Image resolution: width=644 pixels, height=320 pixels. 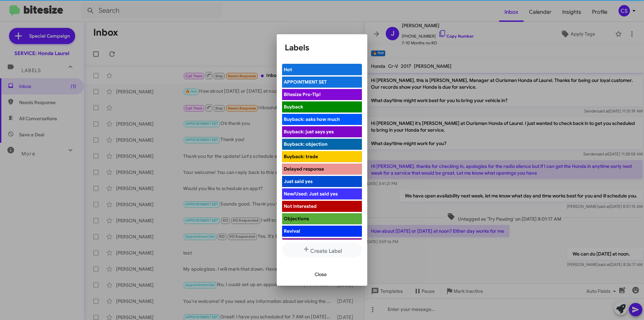 What do you see at coordinates (302, 94) in the screenshot?
I see `span: Bitesize Pro-Tip!` at bounding box center [302, 94].